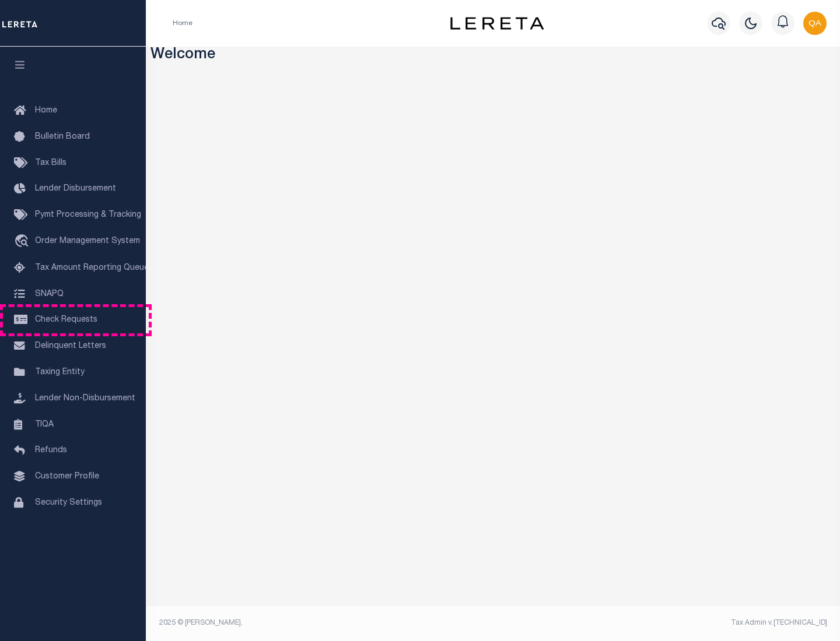  I want to click on span: Tax Bills, so click(51, 163).